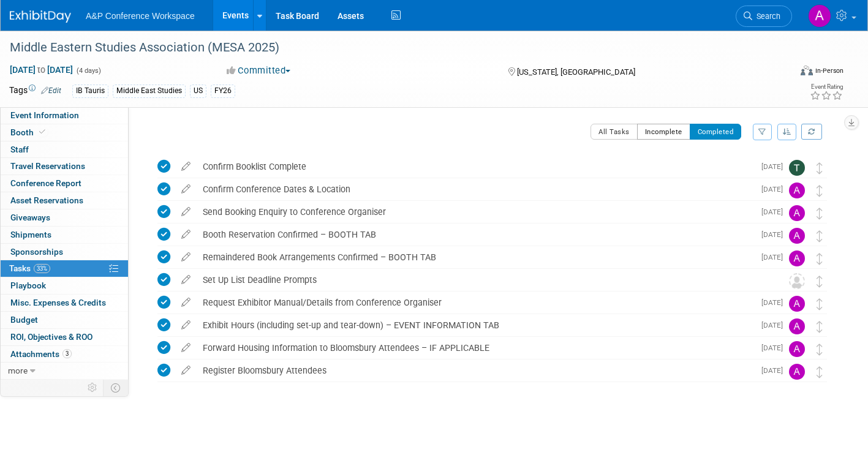 The image size is (868, 474). What do you see at coordinates (149, 91) in the screenshot?
I see `div: Middle East Studies` at bounding box center [149, 91].